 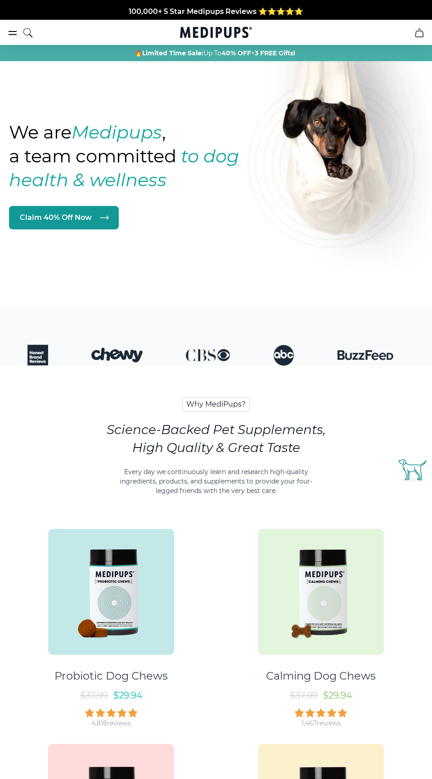 What do you see at coordinates (321, 676) in the screenshot?
I see `div: Calming Dog Chews` at bounding box center [321, 676].